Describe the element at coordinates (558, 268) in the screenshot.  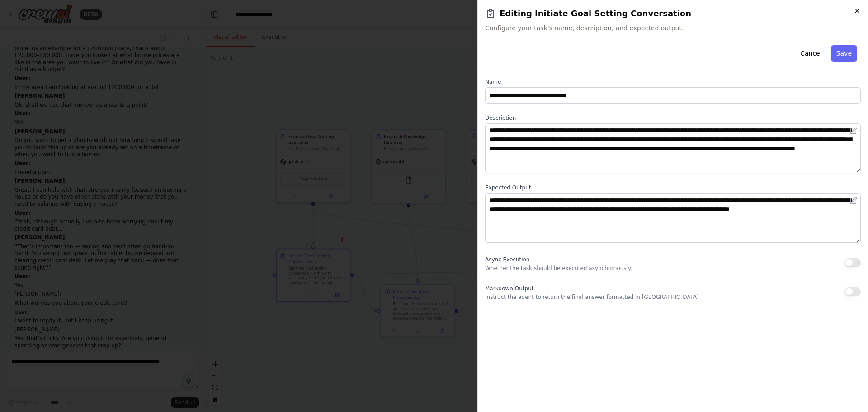
I see `p: Whether the task should be executed asynchronously.` at that location.